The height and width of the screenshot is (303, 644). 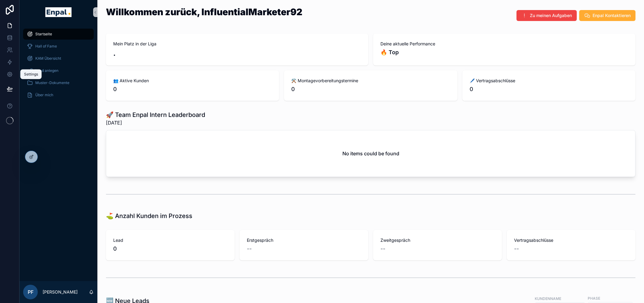 What do you see at coordinates (237, 44) in the screenshot?
I see `span: Mein Platz in der Liga` at bounding box center [237, 44].